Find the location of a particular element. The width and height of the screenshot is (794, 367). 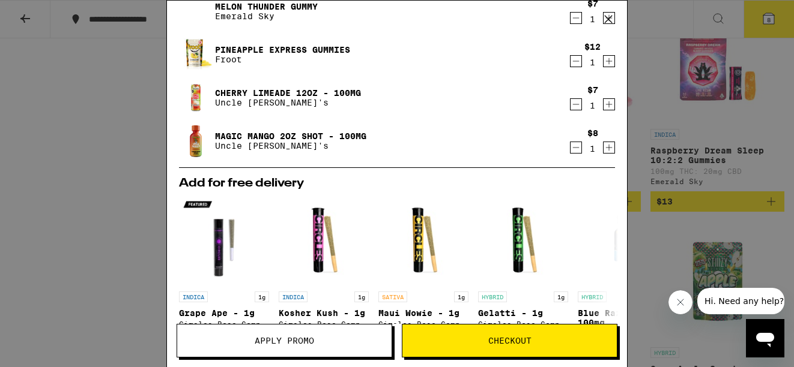

h2: Add for free delivery is located at coordinates (397, 184).